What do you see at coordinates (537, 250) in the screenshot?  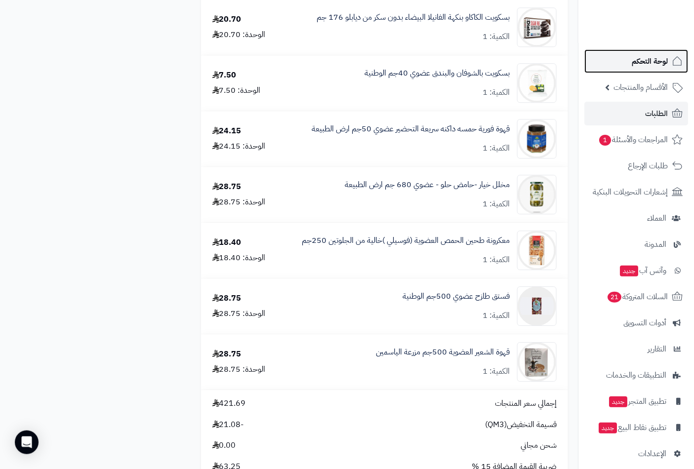 I see `img: 1754930288-522561750-90x90.jpg` at bounding box center [537, 250].